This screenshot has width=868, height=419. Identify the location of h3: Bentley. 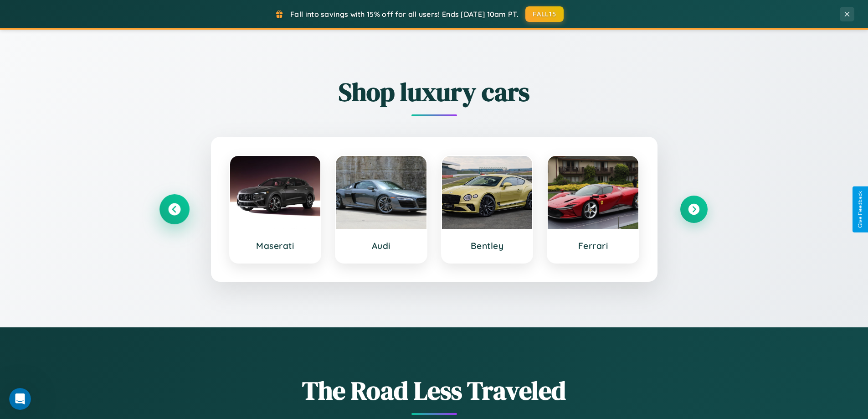
(487, 246).